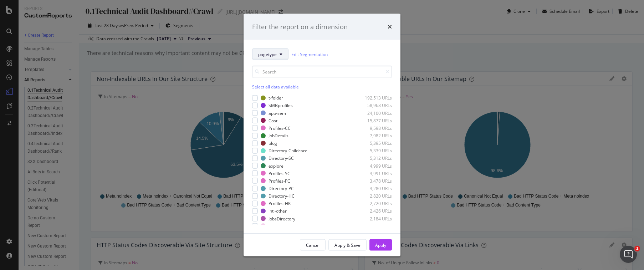 This screenshot has height=270, width=644. Describe the element at coordinates (276, 166) in the screenshot. I see `div: explore` at that location.